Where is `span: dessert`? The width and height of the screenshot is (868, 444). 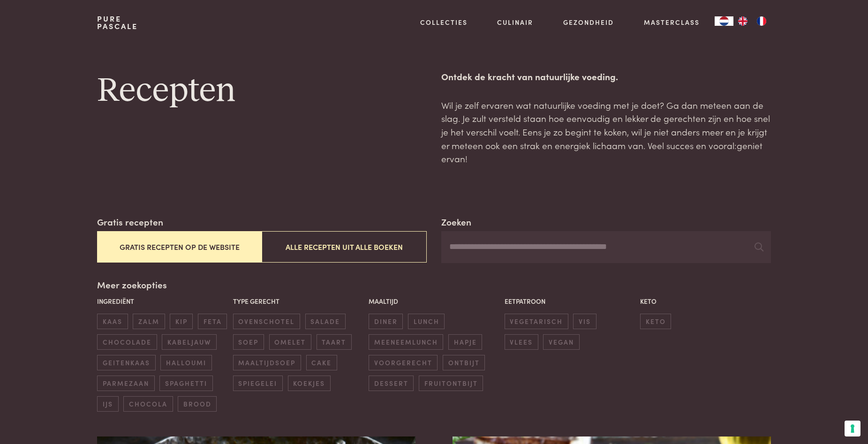
span: dessert is located at coordinates (391, 383).